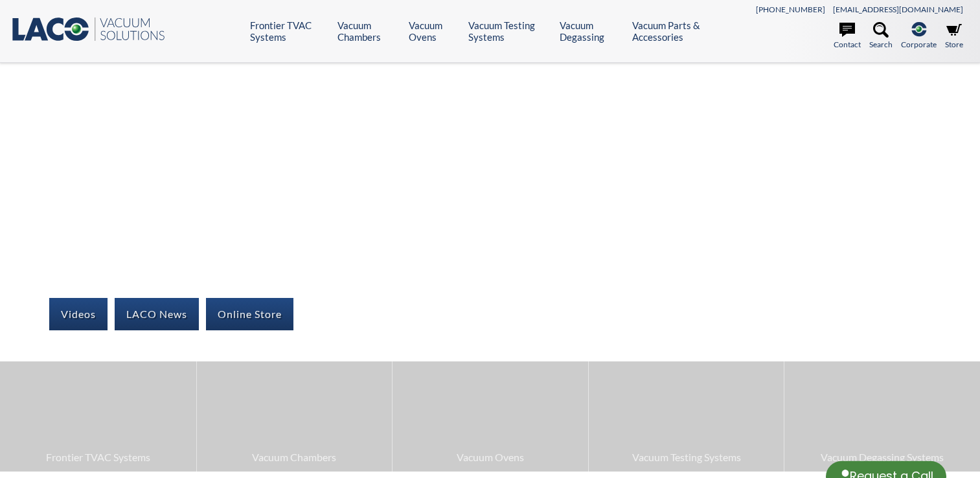 The height and width of the screenshot is (478, 980). I want to click on a: Videos, so click(78, 314).